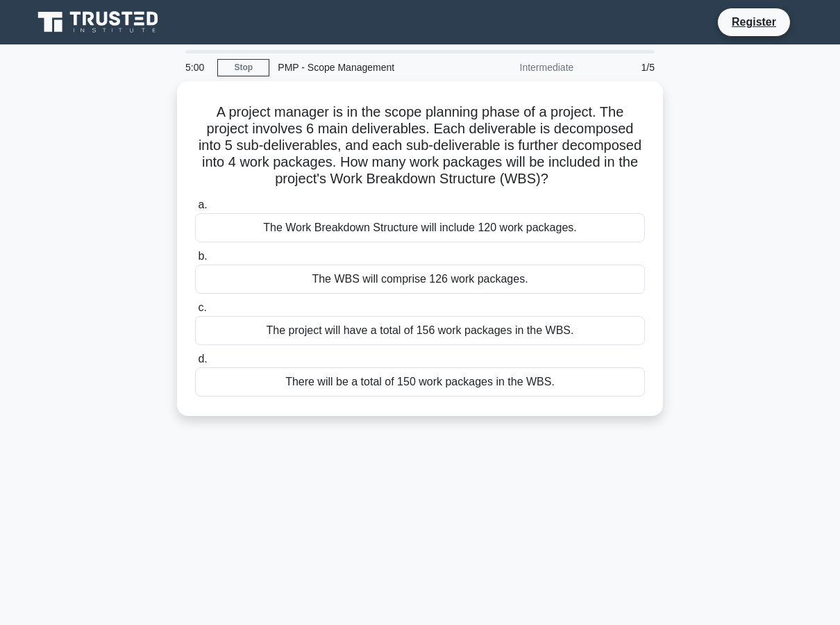 Image resolution: width=840 pixels, height=625 pixels. Describe the element at coordinates (202, 358) in the screenshot. I see `span: d.` at that location.